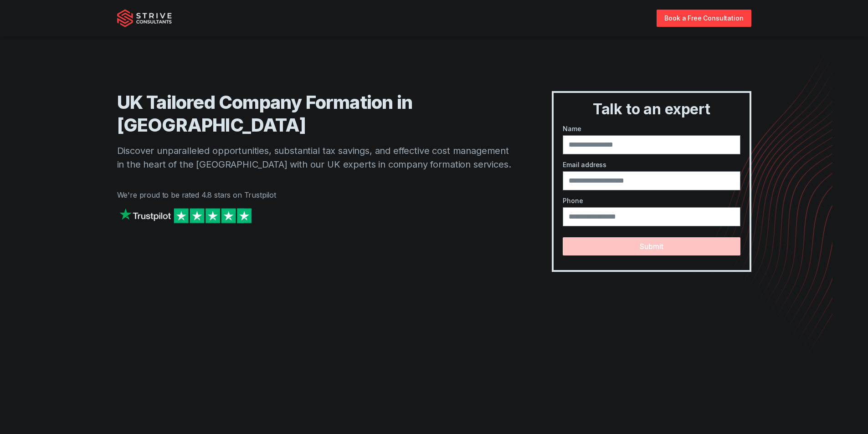 The height and width of the screenshot is (434, 868). What do you see at coordinates (651, 246) in the screenshot?
I see `button: Submit` at bounding box center [651, 246].